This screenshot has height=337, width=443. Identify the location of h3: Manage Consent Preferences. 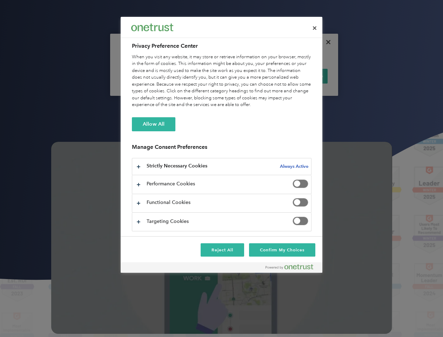
(222, 149).